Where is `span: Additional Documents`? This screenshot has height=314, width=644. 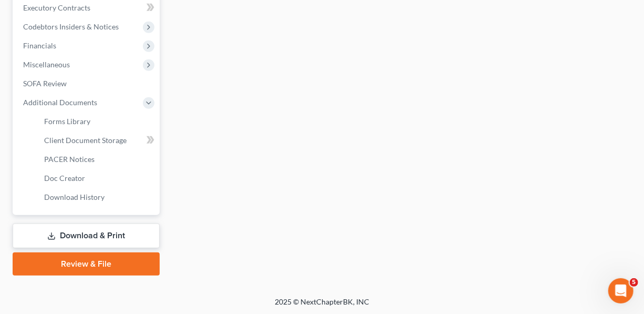
span: Additional Documents is located at coordinates (60, 102).